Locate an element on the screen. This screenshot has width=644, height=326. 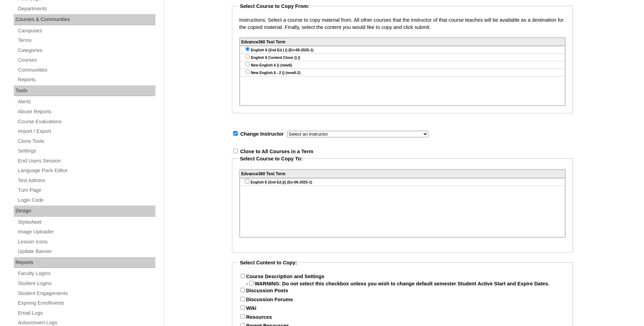
a: Update Banner is located at coordinates (86, 251).